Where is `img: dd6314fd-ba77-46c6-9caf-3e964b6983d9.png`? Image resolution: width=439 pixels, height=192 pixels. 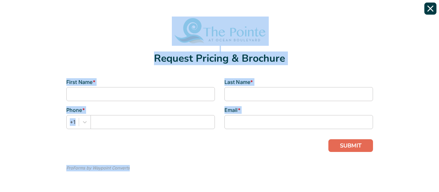
img: dd6314fd-ba77-46c6-9caf-3e964b6983d9.png is located at coordinates (219, 31).